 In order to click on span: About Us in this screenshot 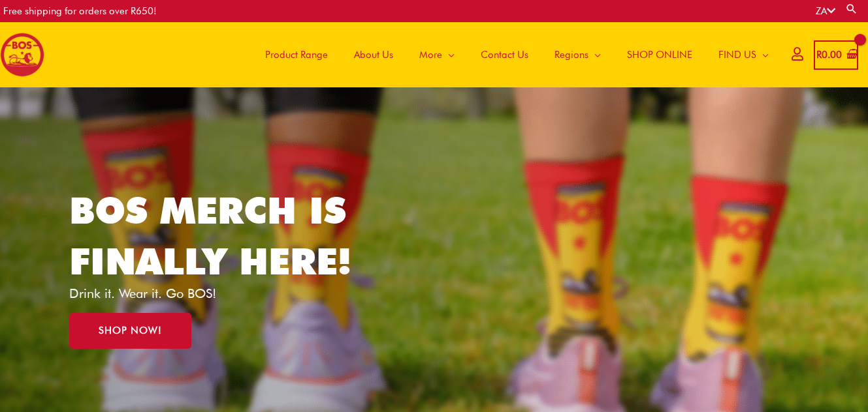, I will do `click(374, 55)`.